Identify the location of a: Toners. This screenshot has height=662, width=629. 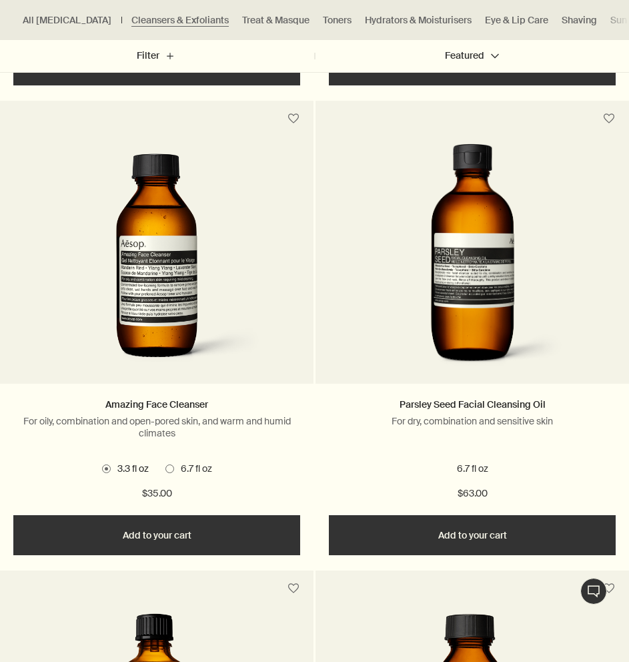
(337, 20).